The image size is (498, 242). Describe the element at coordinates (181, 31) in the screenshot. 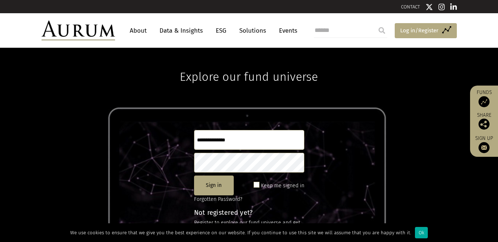

I see `a: Data & Insights` at that location.